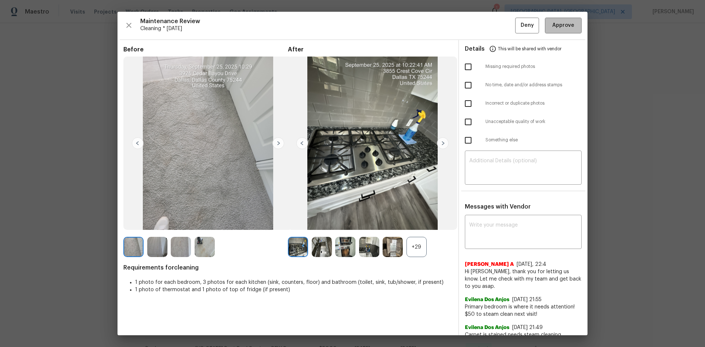  Describe the element at coordinates (530, 49) in the screenshot. I see `span: This will be shared with vendor` at that location.